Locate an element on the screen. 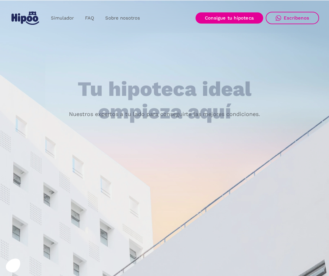 The width and height of the screenshot is (329, 276). a: Escríbenos is located at coordinates (292, 18).